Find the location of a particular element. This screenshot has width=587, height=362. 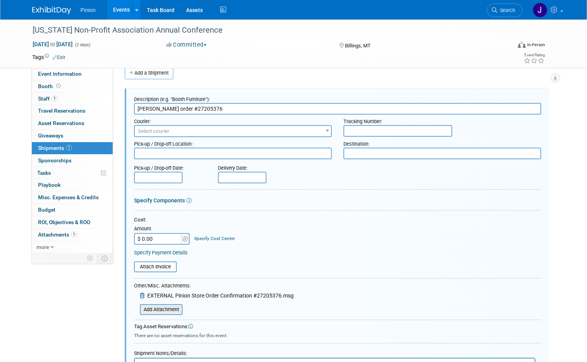

span: Asset Reservations is located at coordinates (61, 123).